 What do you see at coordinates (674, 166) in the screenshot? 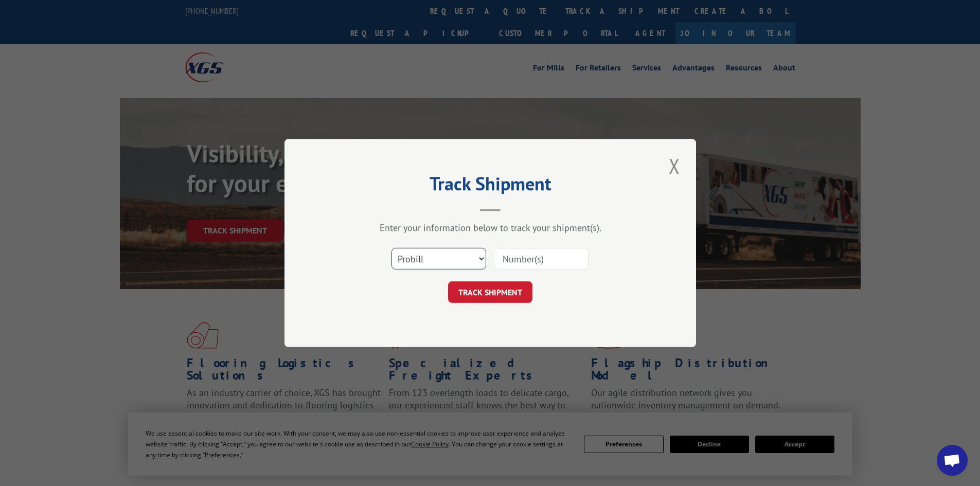
I see `button: Close modal` at bounding box center [674, 166].